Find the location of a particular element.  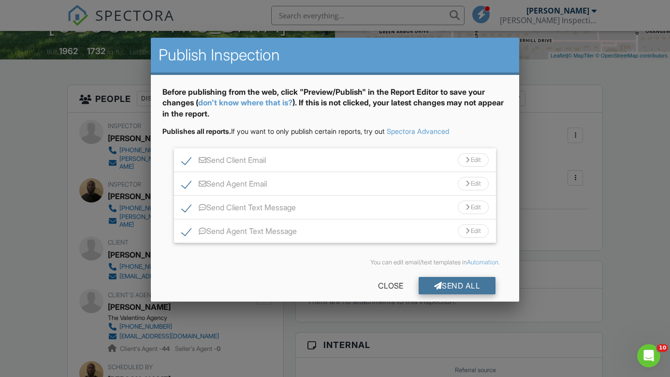

div: You can edit email/text templates in . is located at coordinates (335, 262).